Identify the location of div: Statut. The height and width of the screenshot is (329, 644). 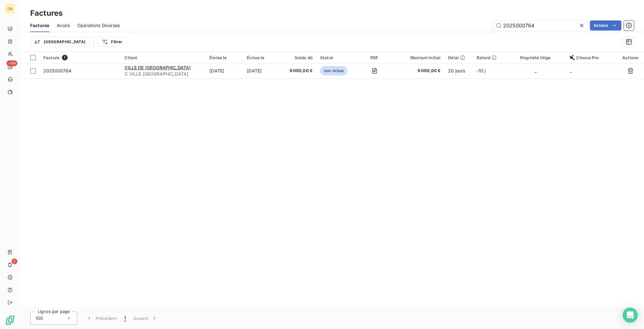
(336, 58).